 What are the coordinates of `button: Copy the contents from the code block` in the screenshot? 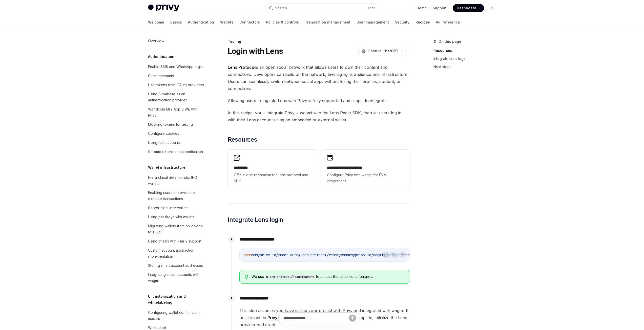 It's located at (394, 254).